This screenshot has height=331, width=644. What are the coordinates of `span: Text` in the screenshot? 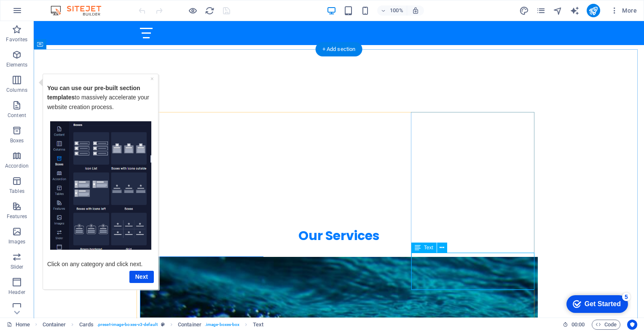 It's located at (429, 247).